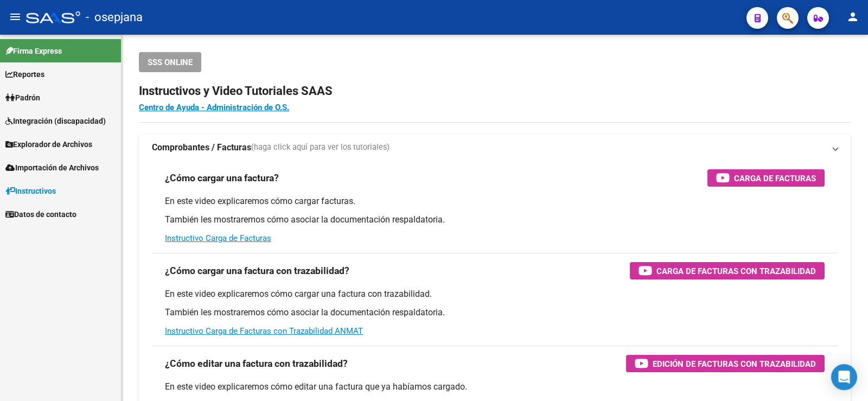 The width and height of the screenshot is (868, 401). I want to click on span: Carga de Facturas con Trazabilidad, so click(736, 271).